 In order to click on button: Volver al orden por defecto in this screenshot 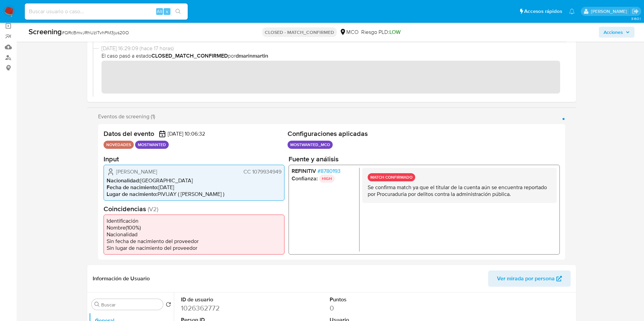, I will do `click(168, 305)`.